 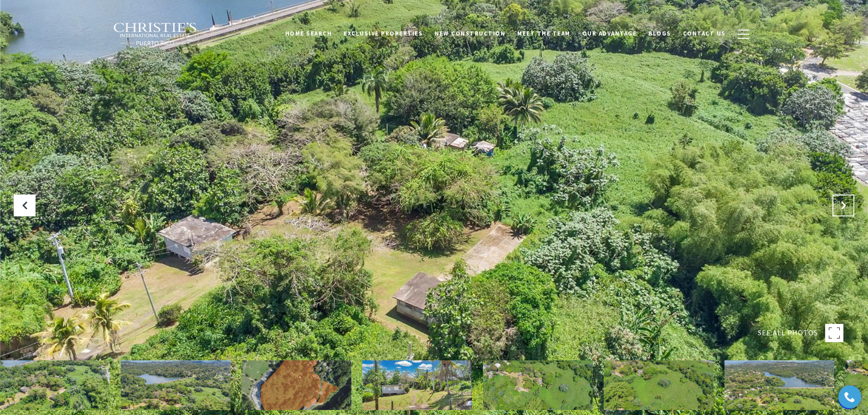 What do you see at coordinates (24, 205) in the screenshot?
I see `button: Previous Slide` at bounding box center [24, 205].